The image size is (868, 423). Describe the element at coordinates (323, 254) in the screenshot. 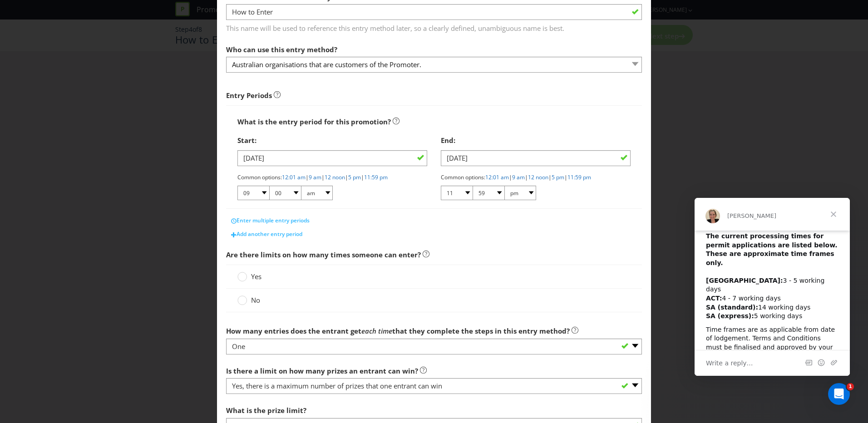

I see `span: Are there limits on how many times someone can enter?` at that location.